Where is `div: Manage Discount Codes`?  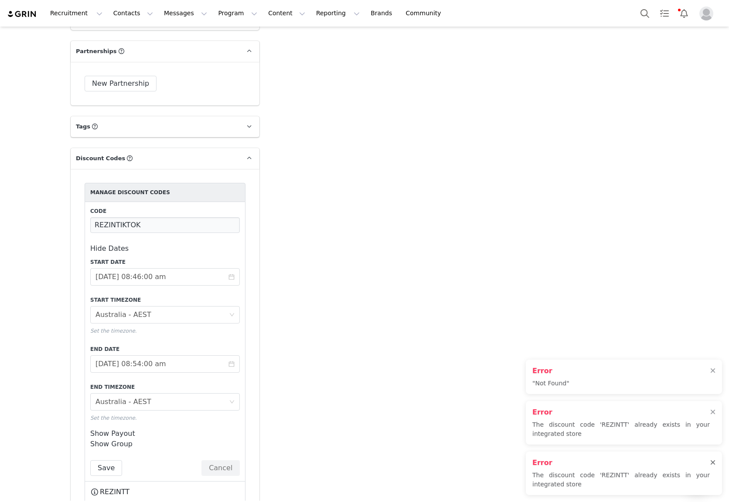
div: Manage Discount Codes is located at coordinates (165, 193).